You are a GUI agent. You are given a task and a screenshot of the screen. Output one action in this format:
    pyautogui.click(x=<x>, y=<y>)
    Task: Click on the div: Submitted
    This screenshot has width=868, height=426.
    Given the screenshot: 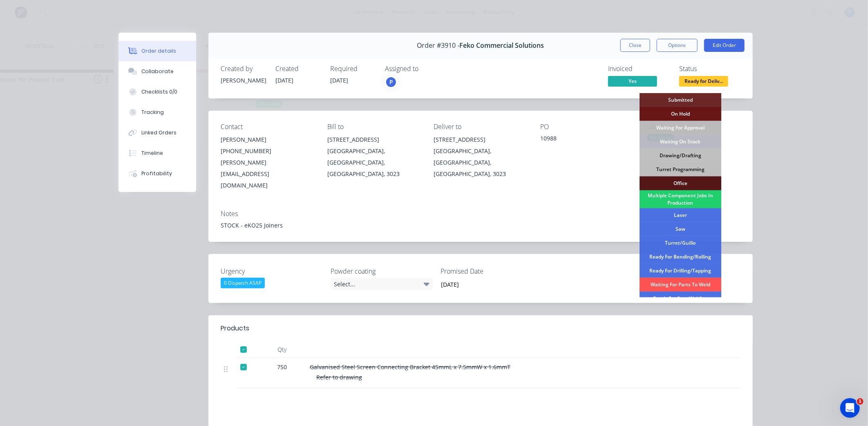 What is the action you would take?
    pyautogui.click(x=681, y=100)
    